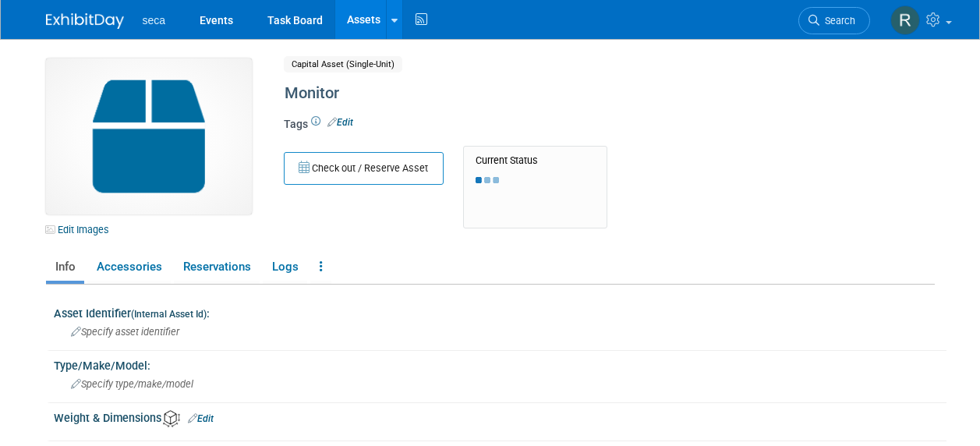  I want to click on span: Specify asset identifier, so click(125, 331).